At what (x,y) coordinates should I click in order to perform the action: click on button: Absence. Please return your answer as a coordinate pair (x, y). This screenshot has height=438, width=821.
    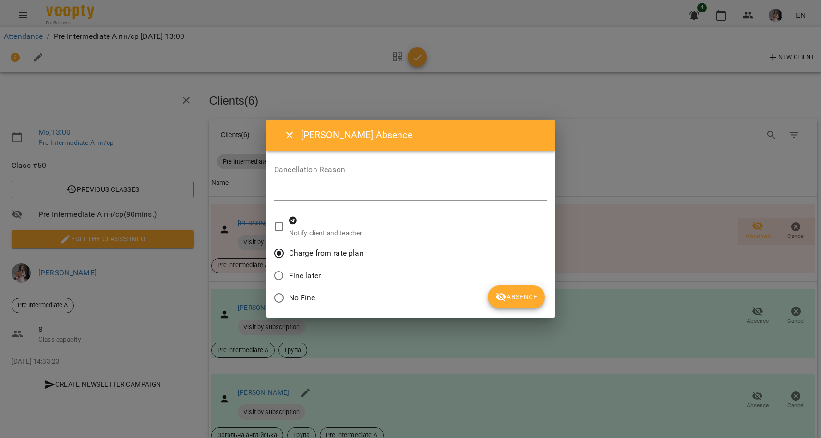
    Looking at the image, I should click on (516, 297).